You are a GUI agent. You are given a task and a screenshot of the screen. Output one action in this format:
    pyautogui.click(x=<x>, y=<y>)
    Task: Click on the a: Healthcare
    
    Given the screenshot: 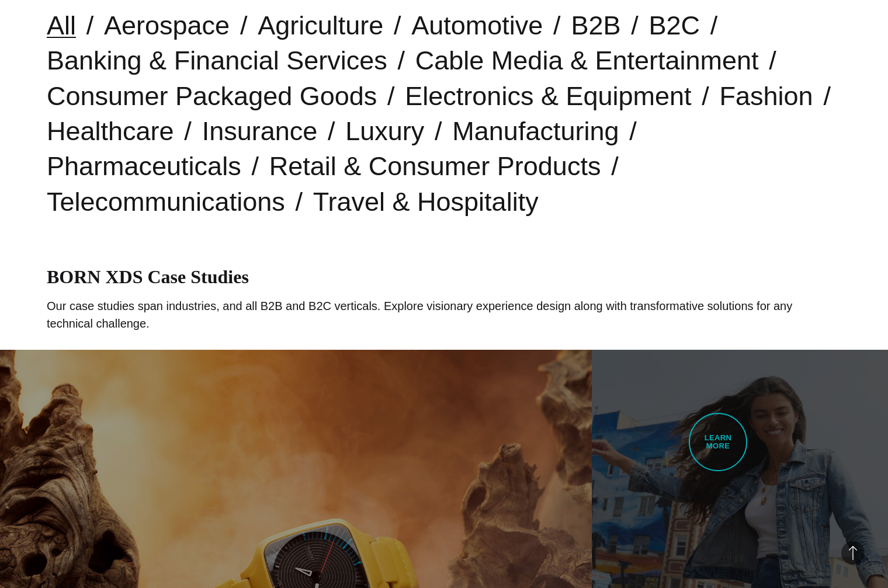 What is the action you would take?
    pyautogui.click(x=111, y=130)
    